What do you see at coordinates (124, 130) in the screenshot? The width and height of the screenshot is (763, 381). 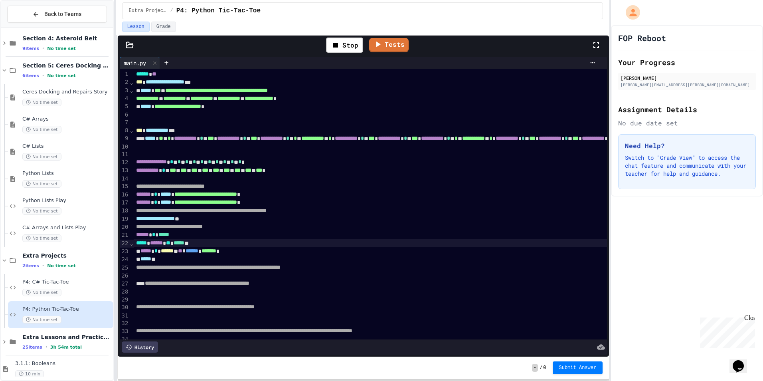 I see `div: 8` at bounding box center [124, 130].